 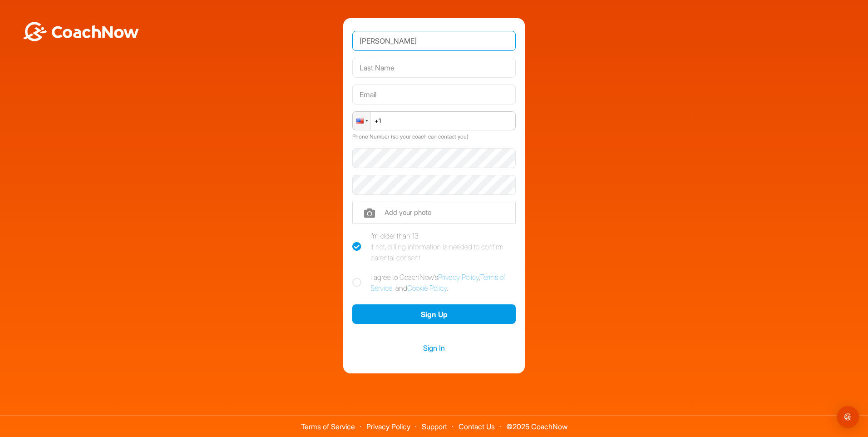 I want to click on label: Phone Number (so your coach can contact you), so click(x=410, y=136).